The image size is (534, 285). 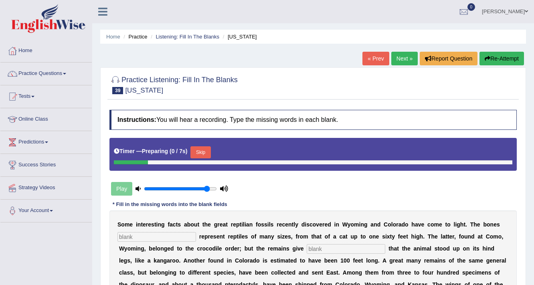 What do you see at coordinates (134, 36) in the screenshot?
I see `li: Practice` at bounding box center [134, 36].